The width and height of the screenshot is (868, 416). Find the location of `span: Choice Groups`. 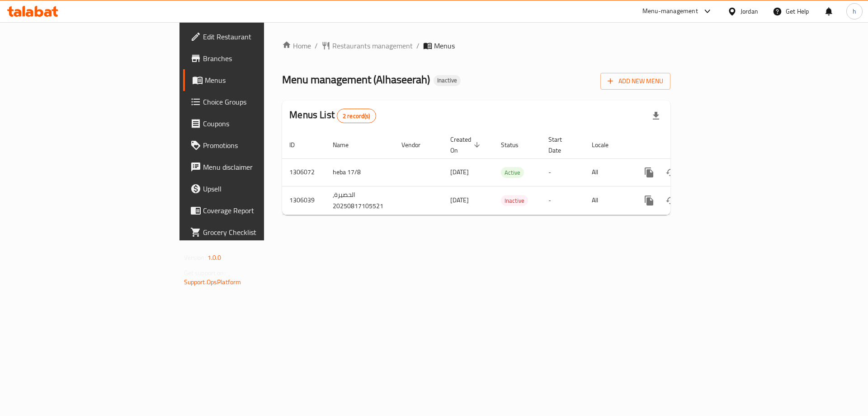

span: Choice Groups is located at coordinates (260, 102).